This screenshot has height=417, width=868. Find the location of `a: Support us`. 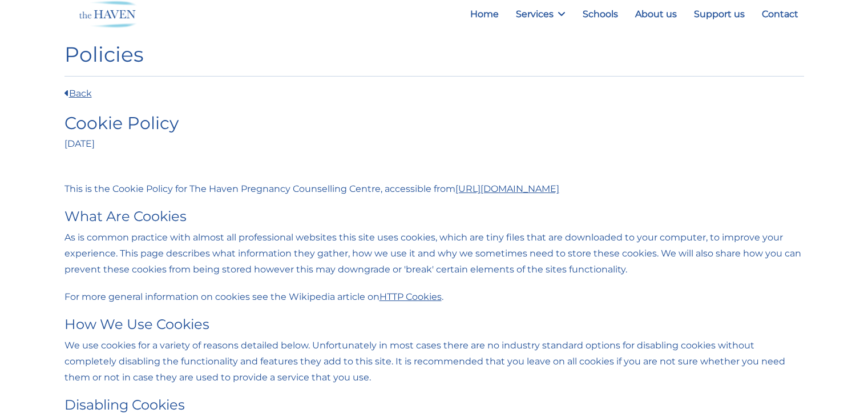

a: Support us is located at coordinates (720, 14).